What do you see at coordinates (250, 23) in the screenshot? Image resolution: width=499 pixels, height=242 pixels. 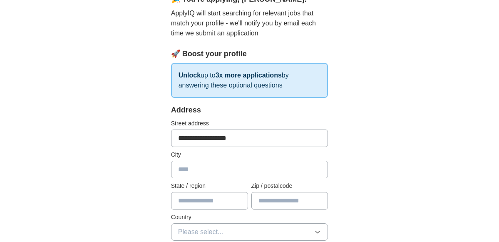 I see `p: ApplyIQ will start searching for relevant jobs that match your profile - we'll notify you by emai...` at bounding box center [250, 23].